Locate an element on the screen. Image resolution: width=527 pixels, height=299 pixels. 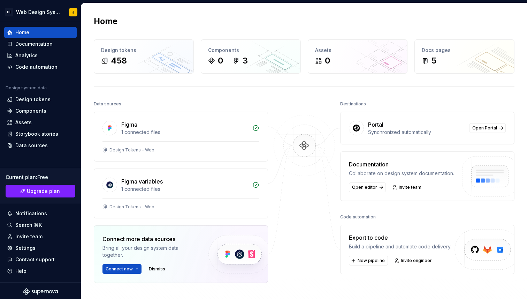
button: Help is located at coordinates (40, 271).